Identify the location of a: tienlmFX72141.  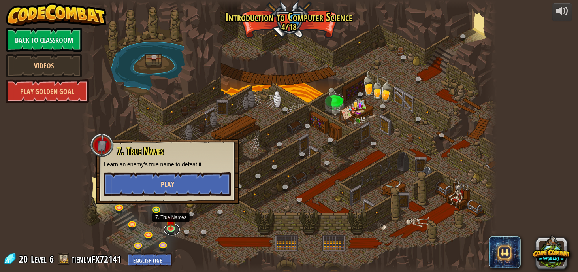
(98, 259).